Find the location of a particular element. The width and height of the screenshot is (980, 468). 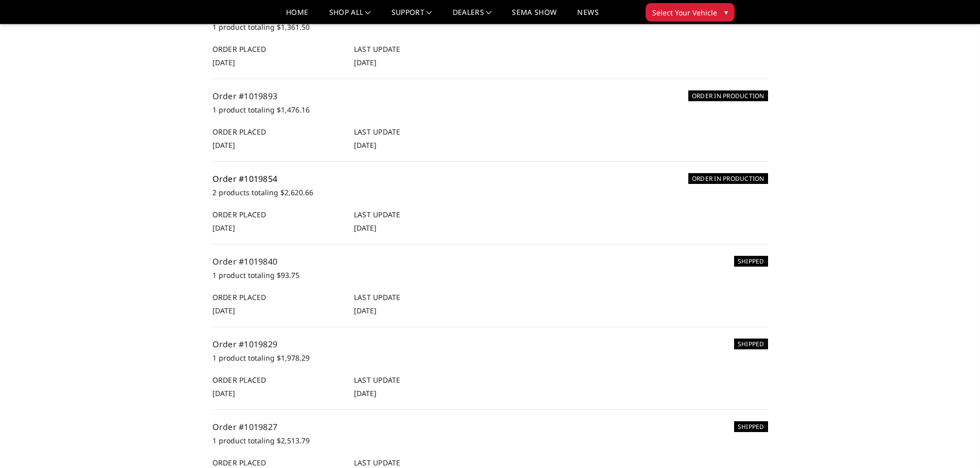

span: Select Your Vehicle is located at coordinates (685, 13).